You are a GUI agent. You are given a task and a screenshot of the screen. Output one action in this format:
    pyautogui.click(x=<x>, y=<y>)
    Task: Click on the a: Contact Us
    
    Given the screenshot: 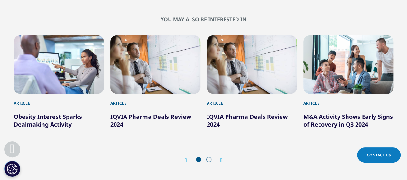 What is the action you would take?
    pyautogui.click(x=379, y=155)
    